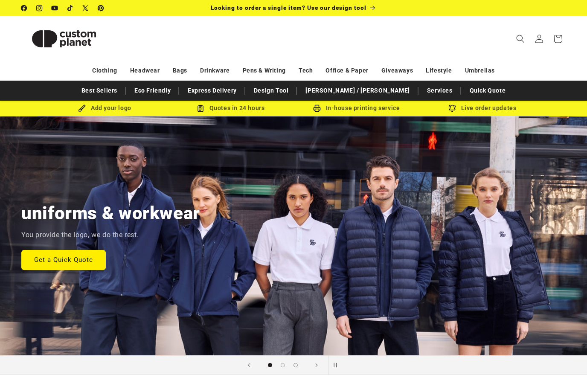  What do you see at coordinates (271, 91) in the screenshot?
I see `a: Design Tool` at bounding box center [271, 91].